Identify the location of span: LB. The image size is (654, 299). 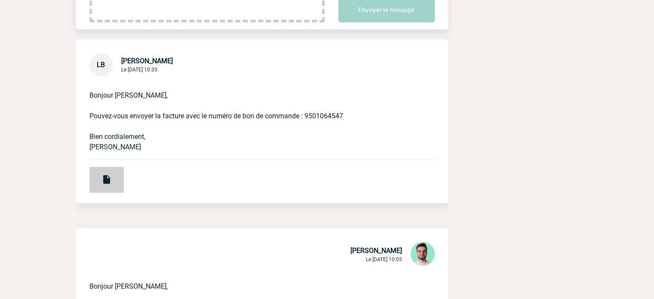
(101, 65).